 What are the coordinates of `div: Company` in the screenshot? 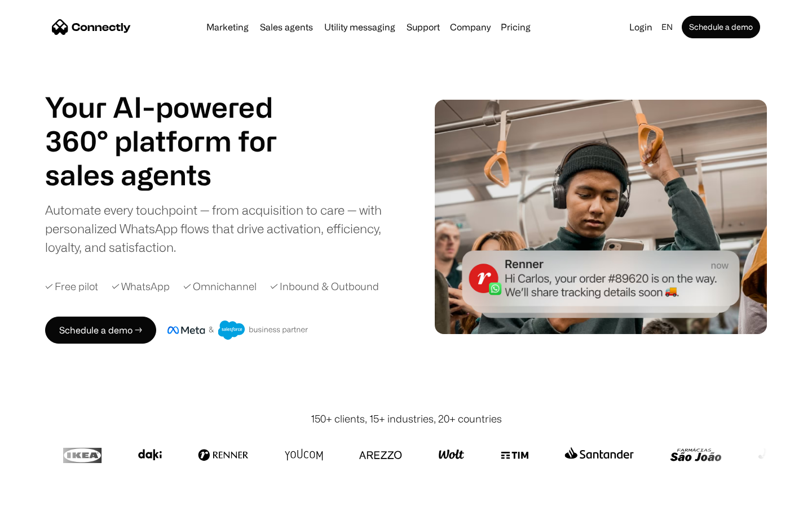 It's located at (470, 27).